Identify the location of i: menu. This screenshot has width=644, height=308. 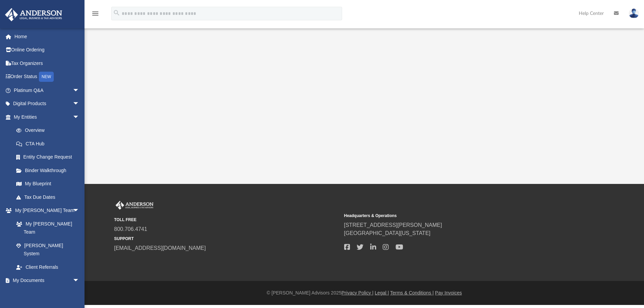
(95, 13).